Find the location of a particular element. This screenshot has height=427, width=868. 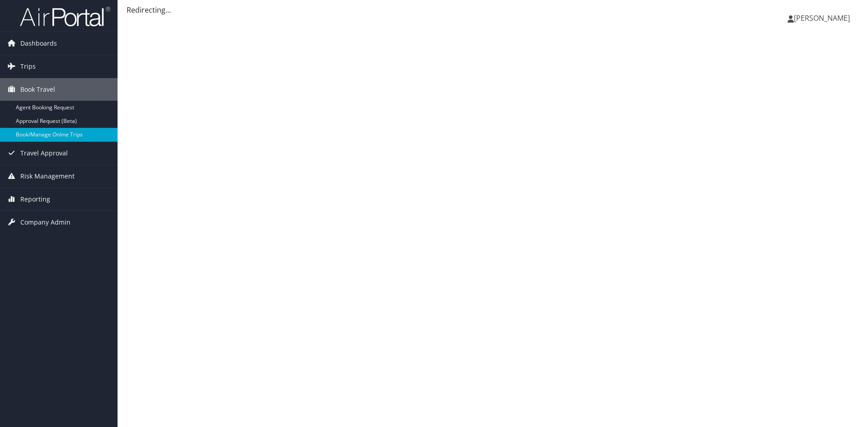

span: Risk Management is located at coordinates (47, 176).